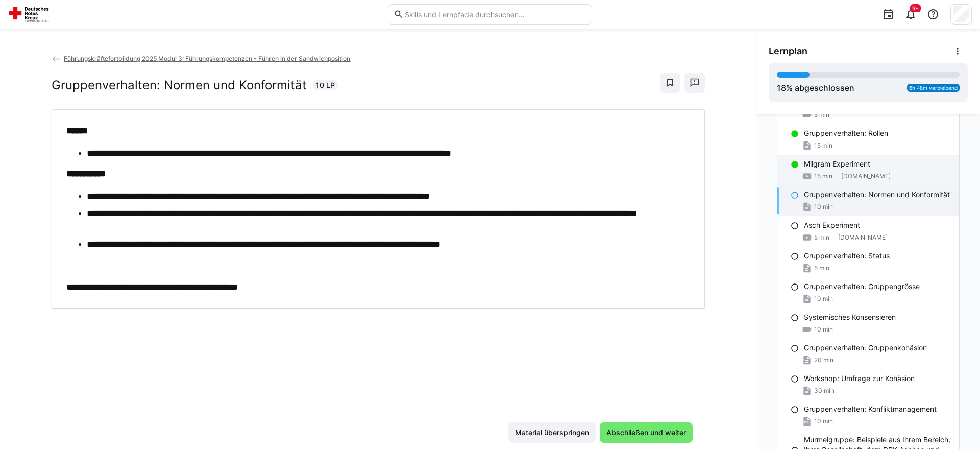 This screenshot has width=980, height=449. Describe the element at coordinates (837, 164) in the screenshot. I see `p: Milgram Experiment` at that location.